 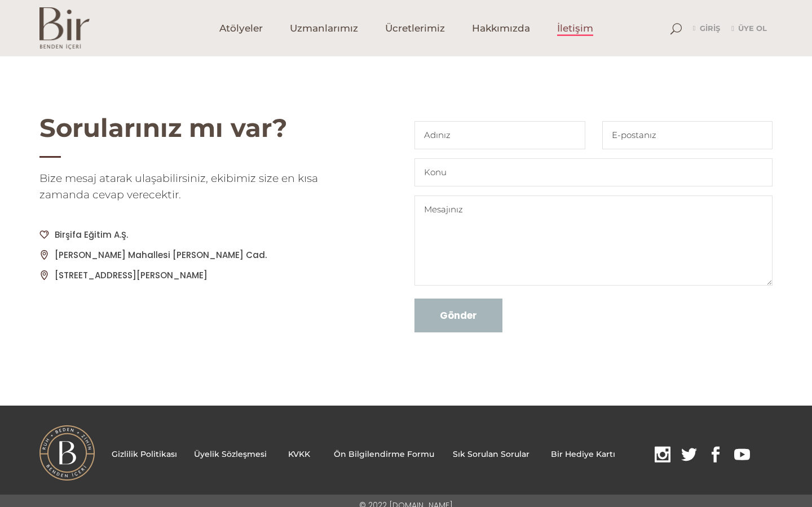 I want to click on form: Contact form, so click(x=593, y=226).